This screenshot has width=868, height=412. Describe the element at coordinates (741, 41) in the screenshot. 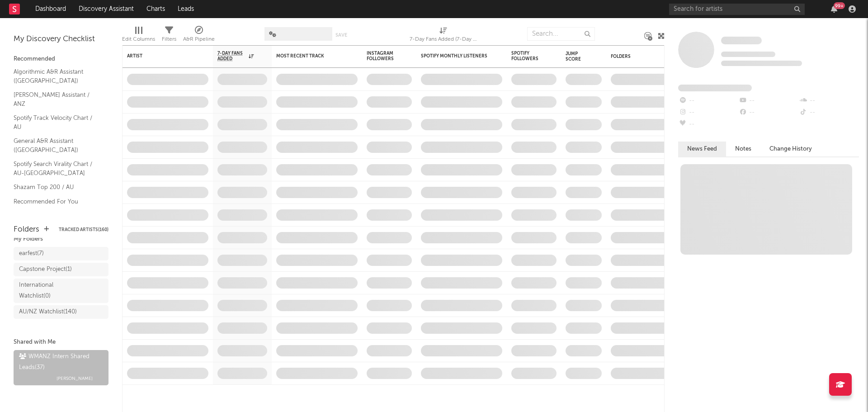

I see `a: Some Artist` at that location.